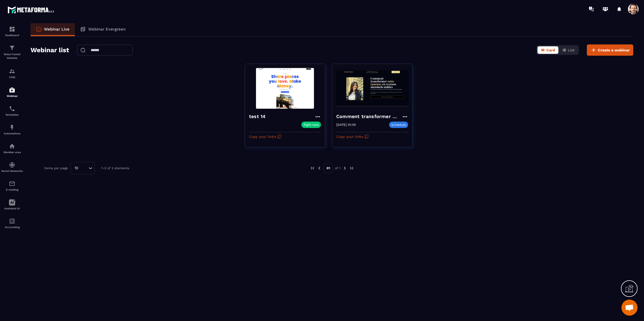  What do you see at coordinates (338, 168) in the screenshot?
I see `p: of 1` at bounding box center [338, 168].